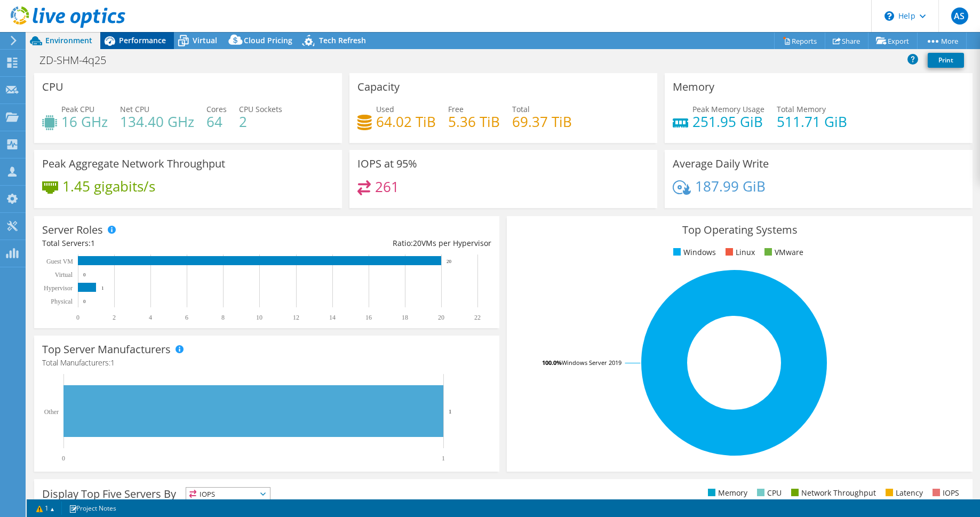 The width and height of the screenshot is (980, 517). Describe the element at coordinates (332, 317) in the screenshot. I see `text: 14` at that location.